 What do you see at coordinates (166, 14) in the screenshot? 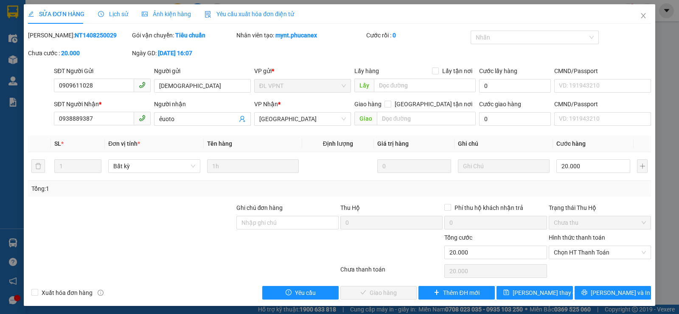
I see `span: Ảnh kiện hàng` at bounding box center [166, 14].